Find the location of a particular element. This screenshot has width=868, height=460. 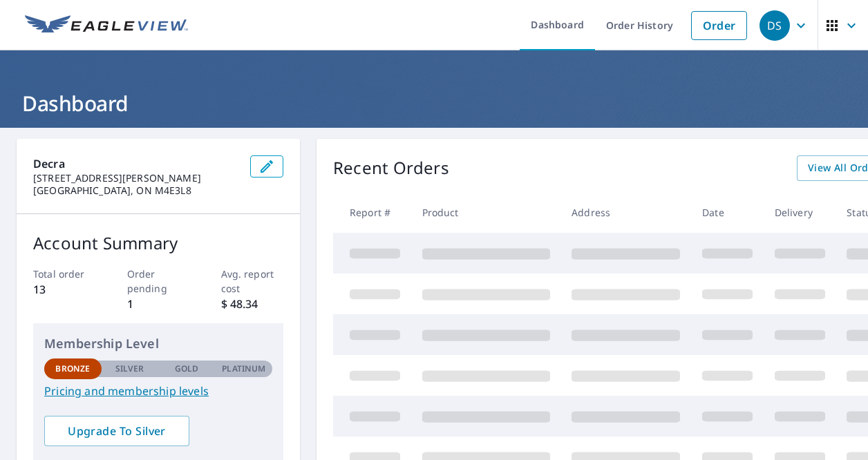

p: Platinum is located at coordinates (243, 369).